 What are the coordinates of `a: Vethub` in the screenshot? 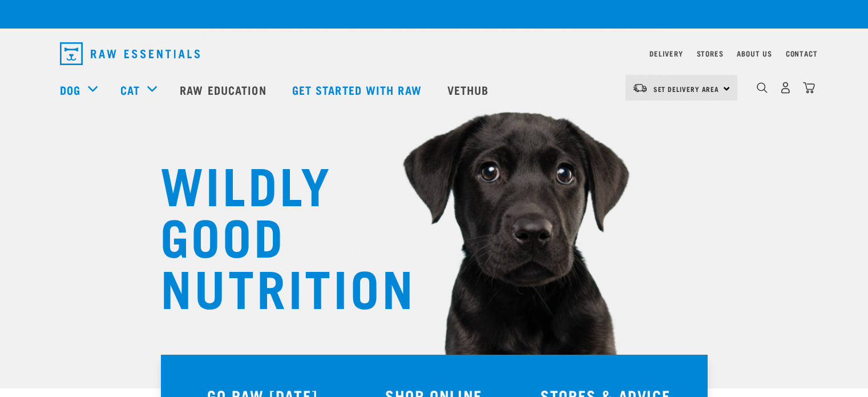 It's located at (469, 90).